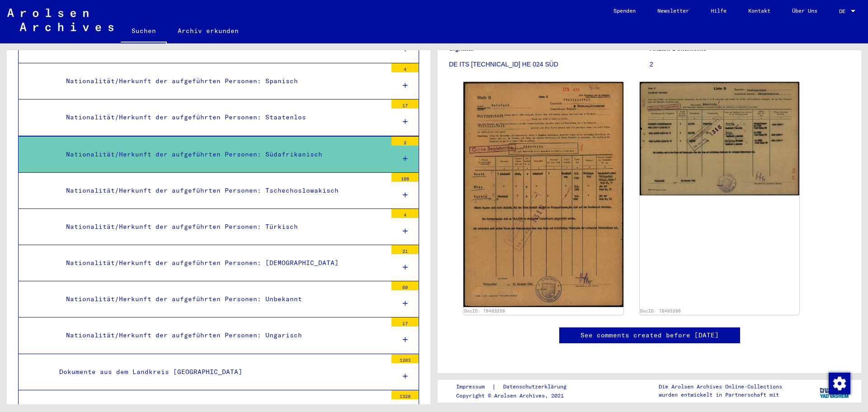  Describe the element at coordinates (517, 396) in the screenshot. I see `p: Copyright © Arolsen Archives, 2021` at that location.